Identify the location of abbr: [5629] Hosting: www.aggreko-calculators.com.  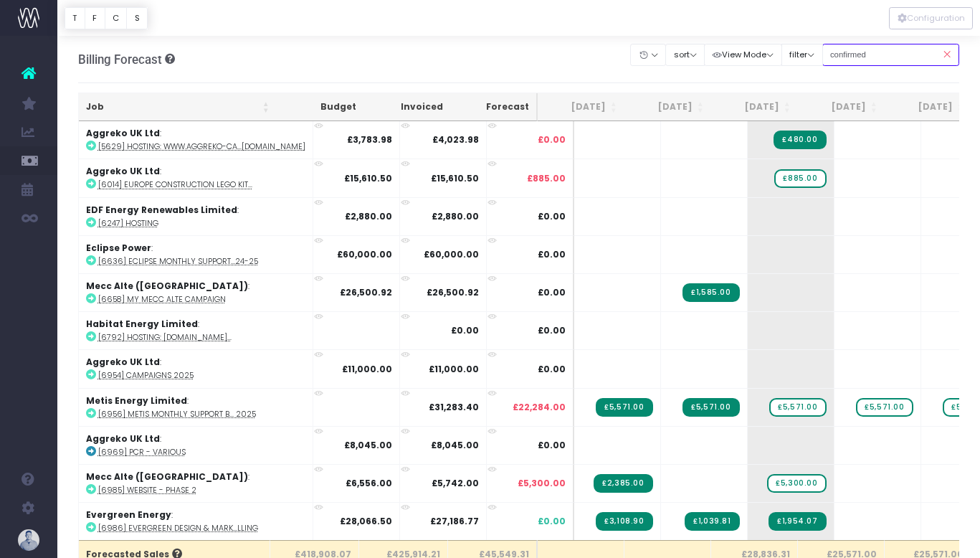
(202, 146).